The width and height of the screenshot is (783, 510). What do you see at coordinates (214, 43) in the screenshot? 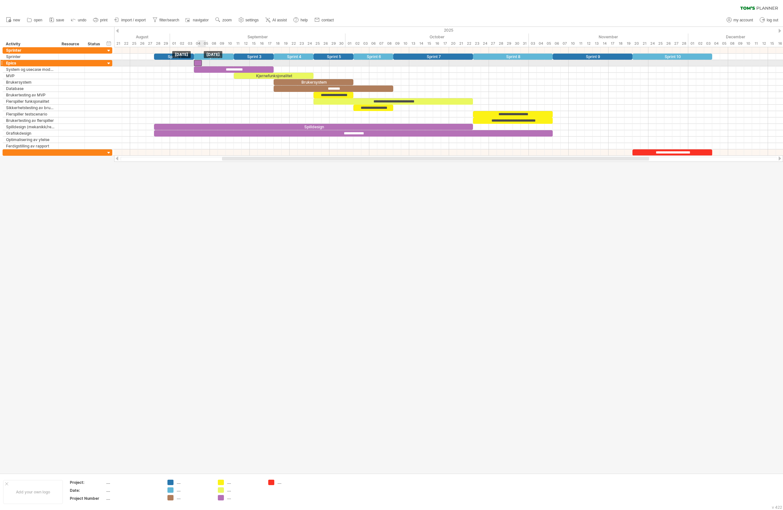
I see `div: Monday, 8 September 2025` at bounding box center [214, 43].